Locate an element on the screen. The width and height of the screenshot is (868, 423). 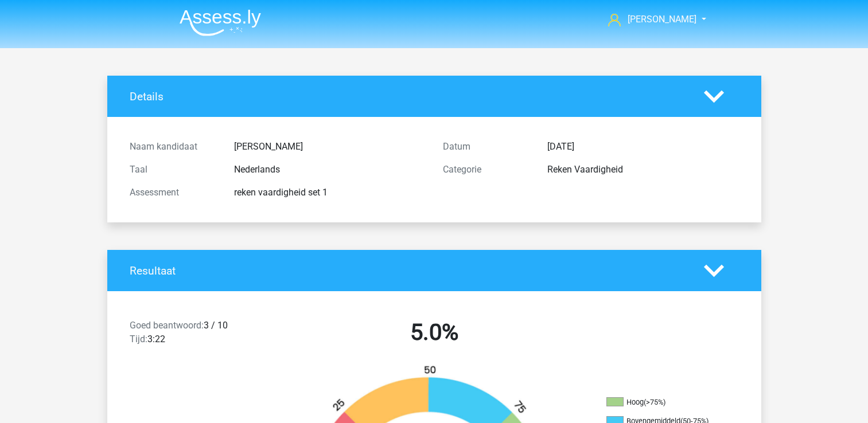
div: Assessment is located at coordinates (173, 193).